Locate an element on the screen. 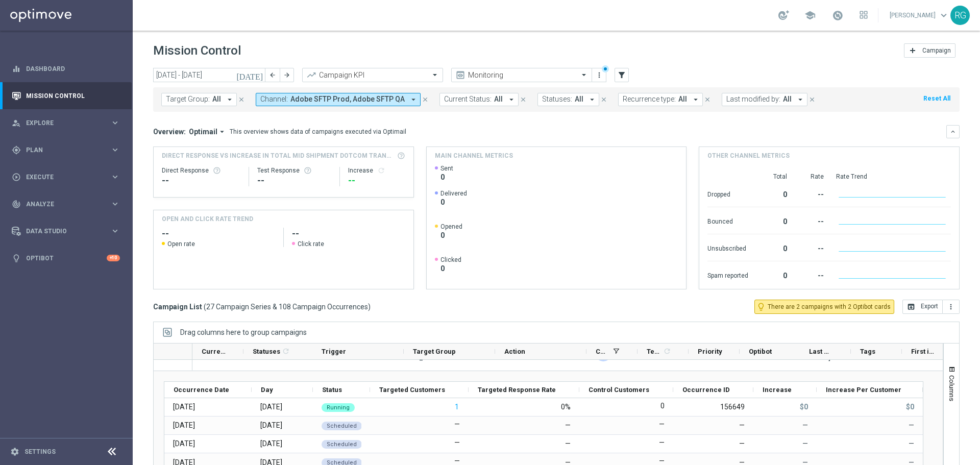  div: Analyze is located at coordinates (61, 204).